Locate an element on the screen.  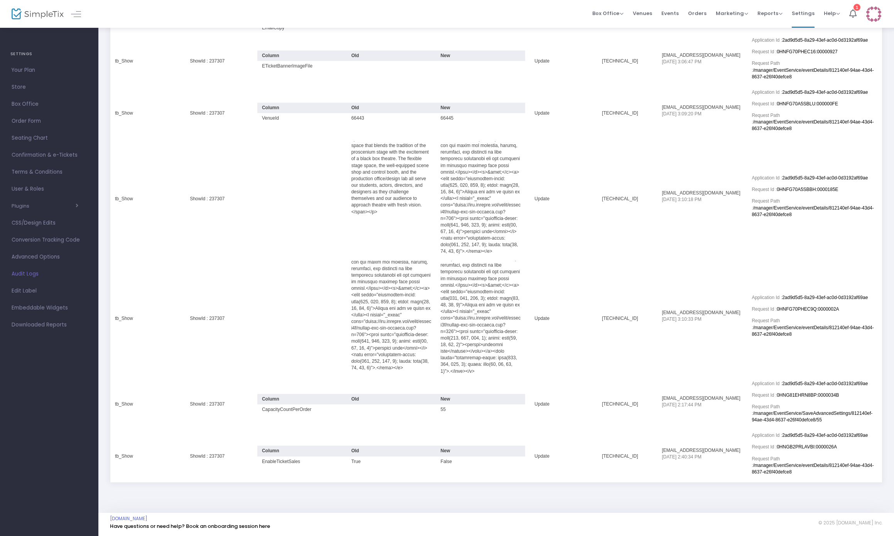
span: 0HNFG70PHEC16:00000927 is located at coordinates (807, 52).